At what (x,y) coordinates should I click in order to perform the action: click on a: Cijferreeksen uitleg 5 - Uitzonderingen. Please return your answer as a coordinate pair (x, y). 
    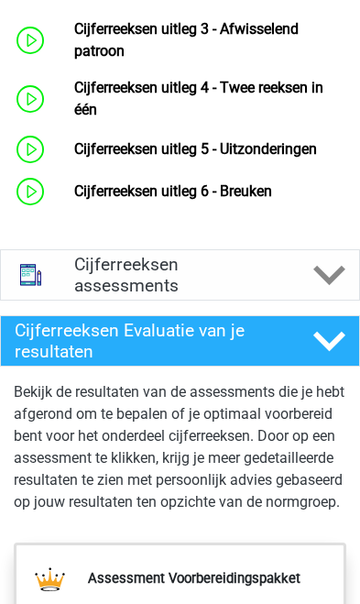
    Looking at the image, I should click on (195, 148).